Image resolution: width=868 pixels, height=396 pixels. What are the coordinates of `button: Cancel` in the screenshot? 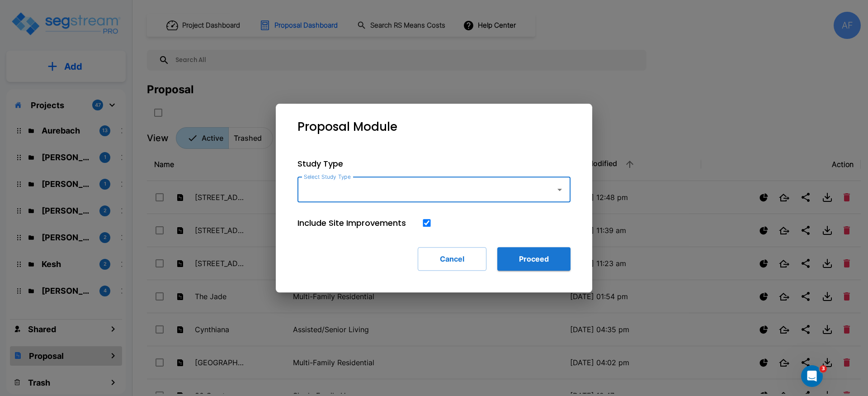 It's located at (452, 259).